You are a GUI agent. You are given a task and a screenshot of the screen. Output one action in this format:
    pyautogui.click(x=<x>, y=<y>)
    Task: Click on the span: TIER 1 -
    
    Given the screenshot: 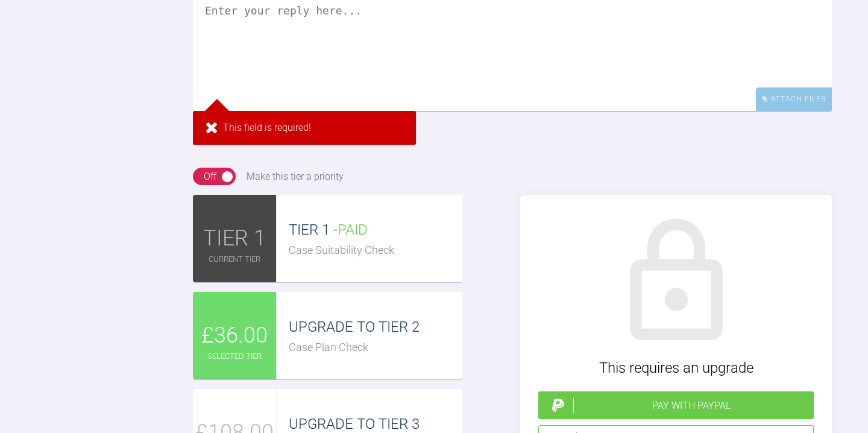 What is the action you would take?
    pyautogui.click(x=328, y=230)
    